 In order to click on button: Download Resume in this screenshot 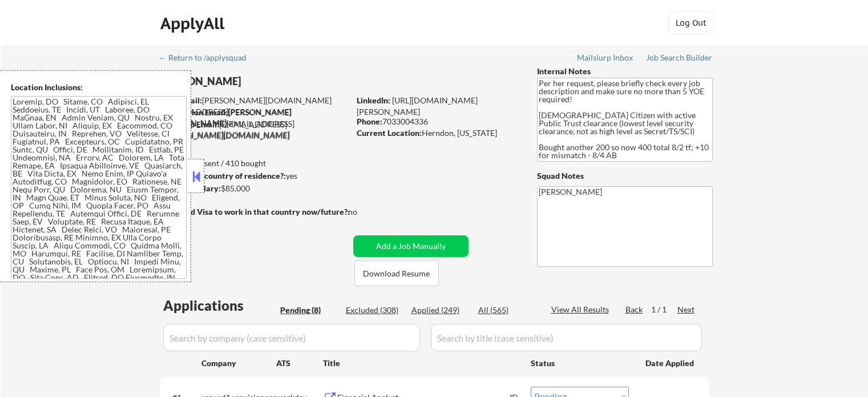, I will do `click(397, 273)`.